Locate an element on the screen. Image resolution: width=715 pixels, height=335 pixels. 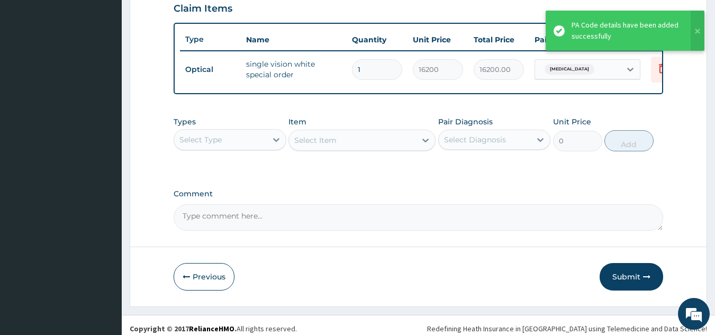
div: Select Type is located at coordinates (201, 140).